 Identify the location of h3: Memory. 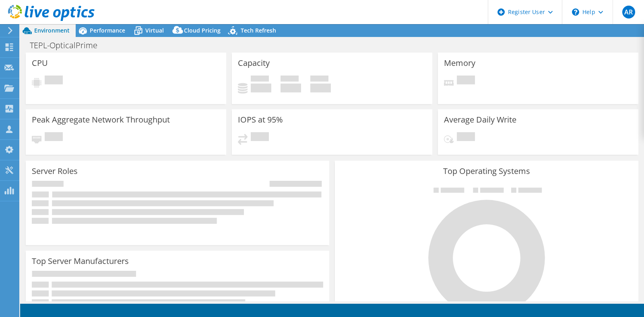
(460, 63).